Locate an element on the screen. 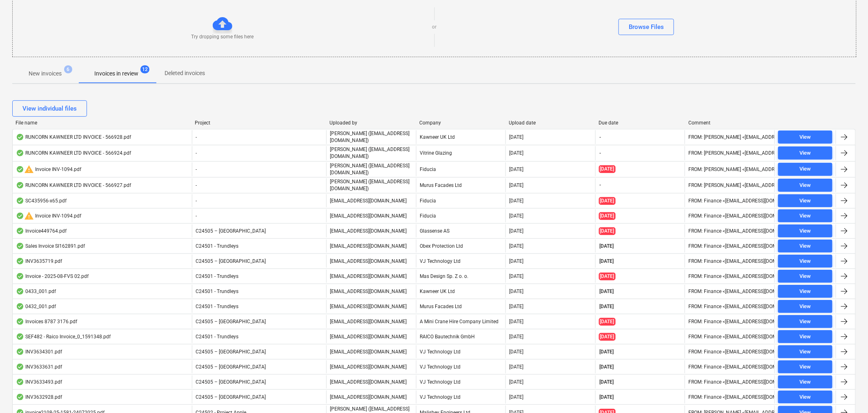 Image resolution: width=868 pixels, height=413 pixels. div: 0432_001.pdf is located at coordinates (36, 307).